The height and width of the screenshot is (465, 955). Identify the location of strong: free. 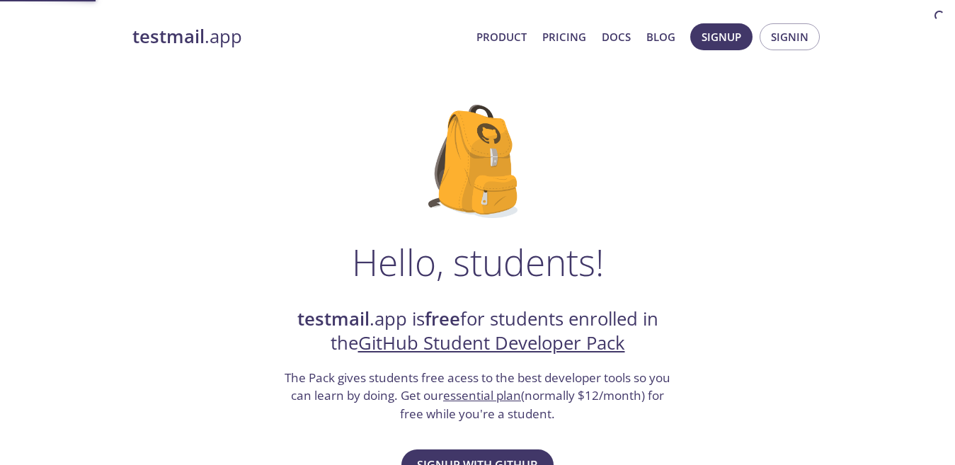
(442, 318).